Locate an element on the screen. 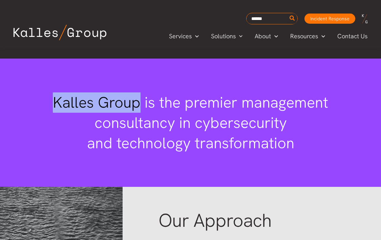 This screenshot has height=240, width=381. a: SolutionsMenu Toggle is located at coordinates (227, 36).